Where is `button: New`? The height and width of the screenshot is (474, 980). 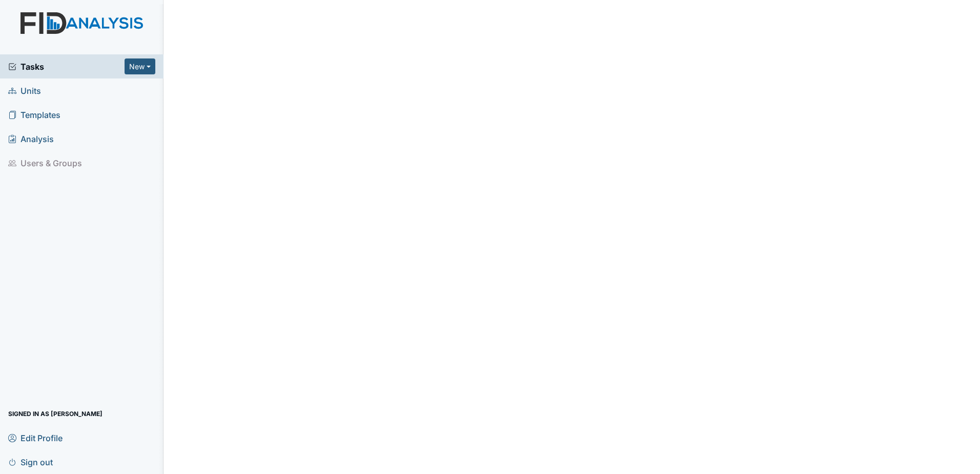
button: New is located at coordinates (140, 66).